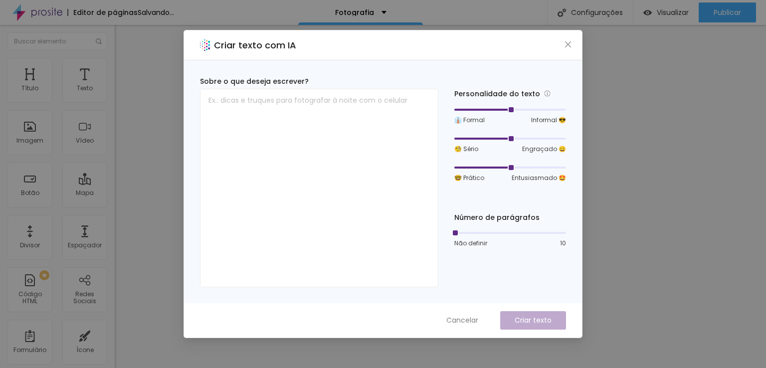  Describe the element at coordinates (85, 350) in the screenshot. I see `div: Ícone` at that location.